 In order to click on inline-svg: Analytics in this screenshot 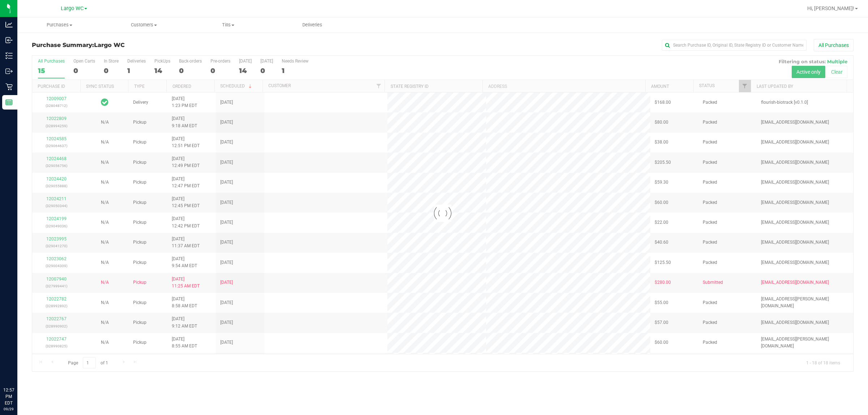, I will do `click(9, 25)`.